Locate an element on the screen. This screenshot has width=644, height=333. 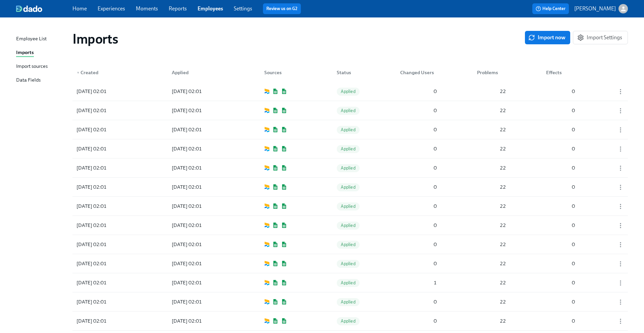
div: Import sources is located at coordinates (32, 66).